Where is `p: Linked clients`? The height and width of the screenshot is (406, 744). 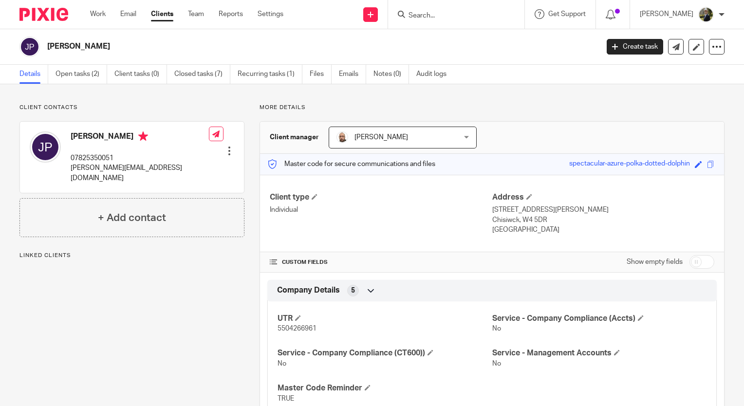
p: Linked clients is located at coordinates (132, 256).